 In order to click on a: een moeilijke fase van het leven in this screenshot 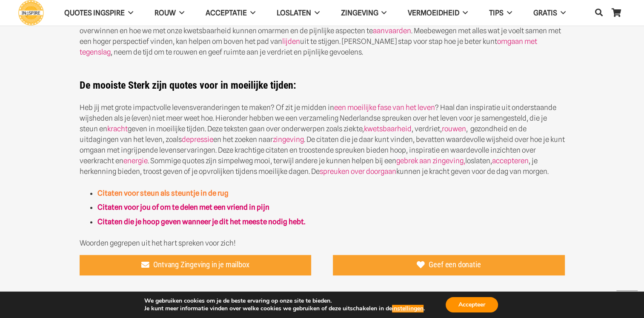, I will do `click(384, 108)`.